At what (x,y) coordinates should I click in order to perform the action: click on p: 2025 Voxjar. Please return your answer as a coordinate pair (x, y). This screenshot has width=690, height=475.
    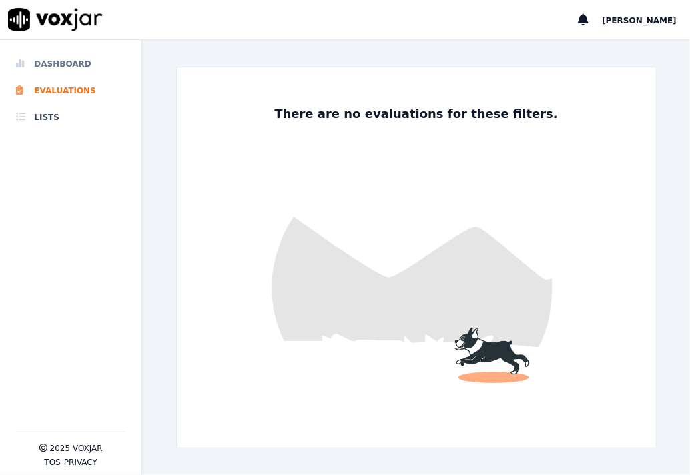
    Looking at the image, I should click on (76, 449).